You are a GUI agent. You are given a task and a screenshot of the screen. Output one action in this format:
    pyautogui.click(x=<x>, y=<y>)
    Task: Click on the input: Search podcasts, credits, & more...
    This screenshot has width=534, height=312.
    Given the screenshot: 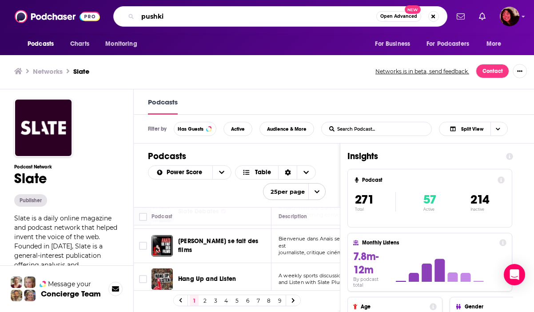 What is the action you would take?
    pyautogui.click(x=257, y=16)
    